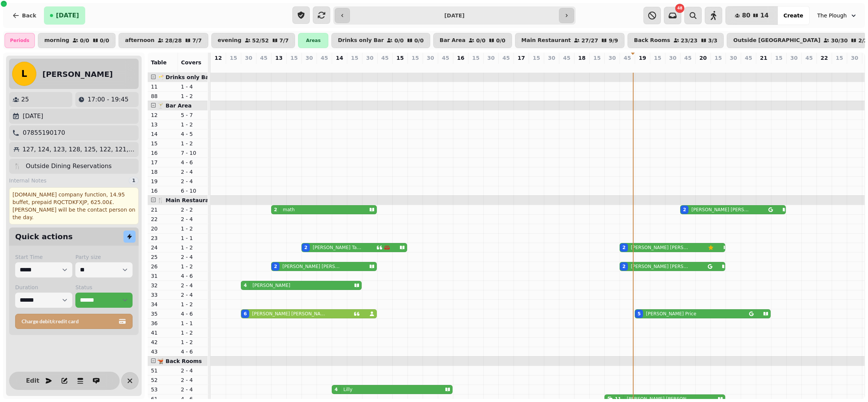 The width and height of the screenshot is (868, 402). What do you see at coordinates (162, 343) in the screenshot?
I see `p: 42` at bounding box center [162, 343].